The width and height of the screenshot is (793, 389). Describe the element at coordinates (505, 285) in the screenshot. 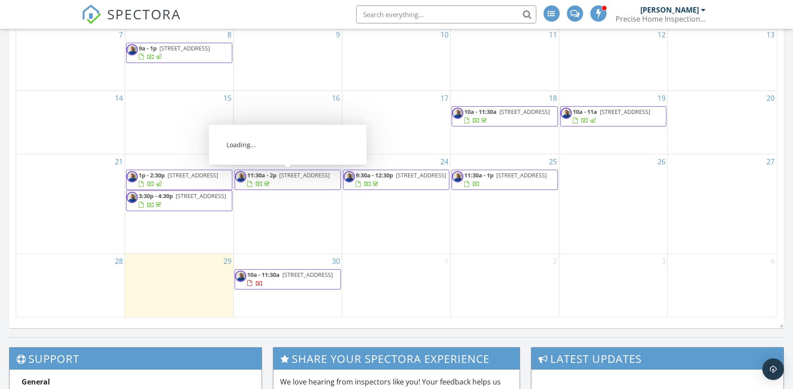

I see `td: Go to October 2, 2025` at that location.